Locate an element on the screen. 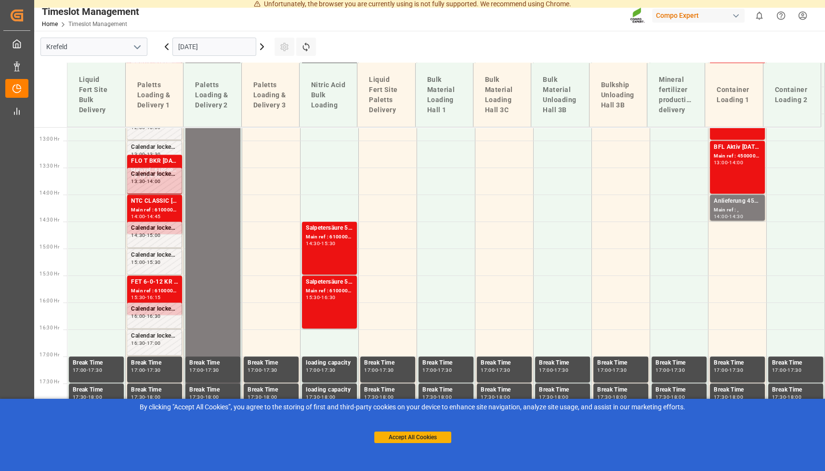 The height and width of the screenshot is (471, 825). div: Anlieferung 4500005972 is located at coordinates (738, 201).